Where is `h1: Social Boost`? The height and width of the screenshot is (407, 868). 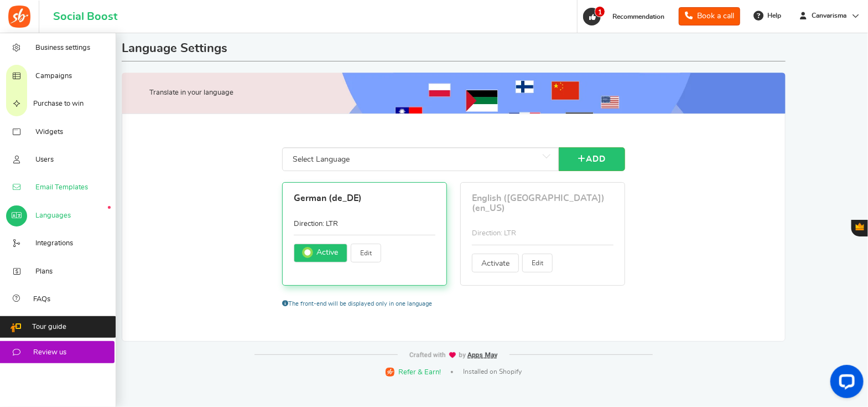 h1: Social Boost is located at coordinates (85, 16).